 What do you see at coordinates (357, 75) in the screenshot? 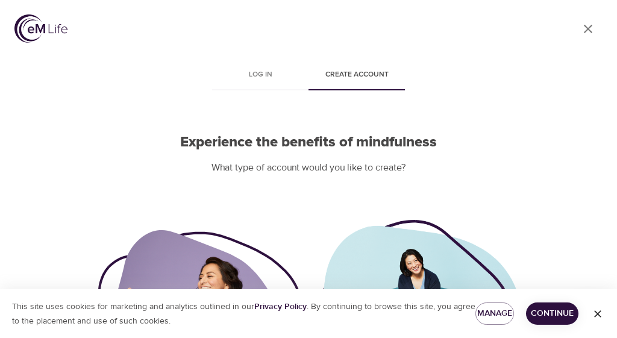
I see `span: Create account` at bounding box center [357, 75].